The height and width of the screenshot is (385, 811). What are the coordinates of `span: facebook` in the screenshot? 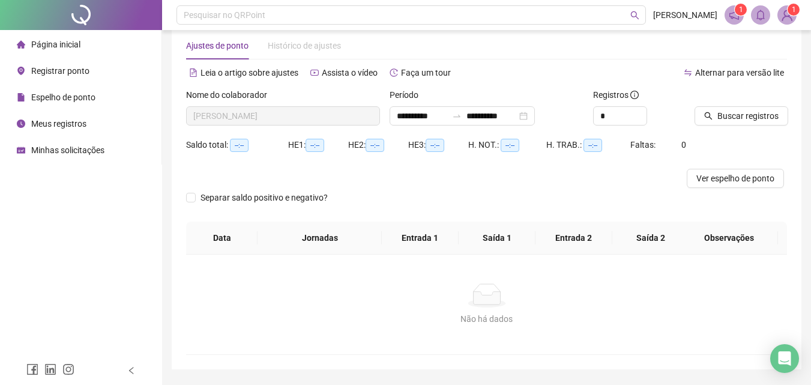 It's located at (32, 369).